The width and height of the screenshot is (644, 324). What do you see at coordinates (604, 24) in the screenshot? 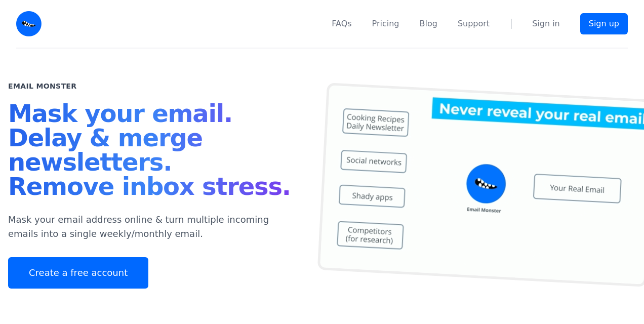
I see `a: Sign up` at bounding box center [604, 24].